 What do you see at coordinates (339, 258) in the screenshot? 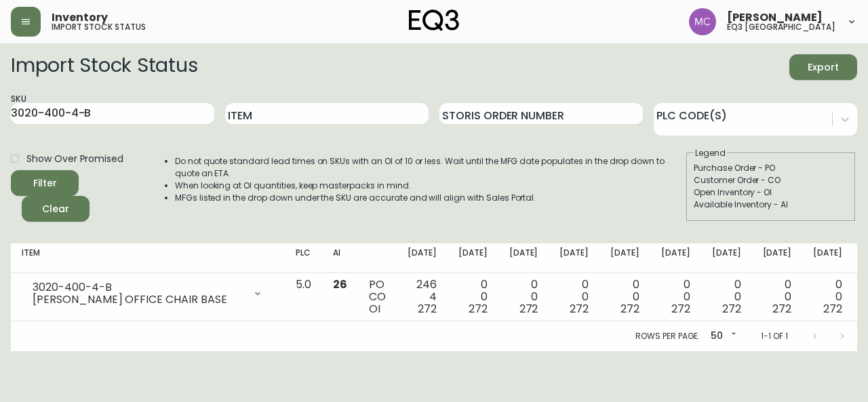
I see `th: AI` at bounding box center [339, 258].